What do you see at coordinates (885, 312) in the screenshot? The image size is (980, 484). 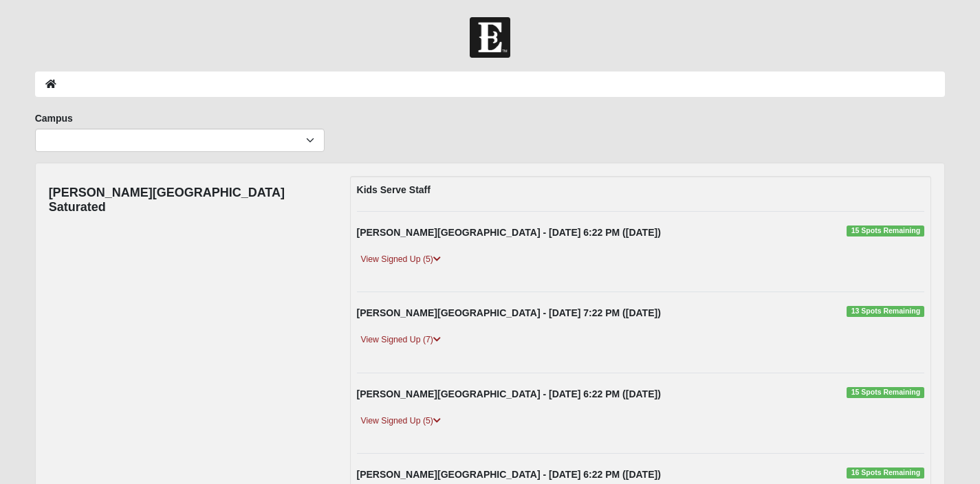 I see `span: 13 Spots Remaining` at bounding box center [885, 312].